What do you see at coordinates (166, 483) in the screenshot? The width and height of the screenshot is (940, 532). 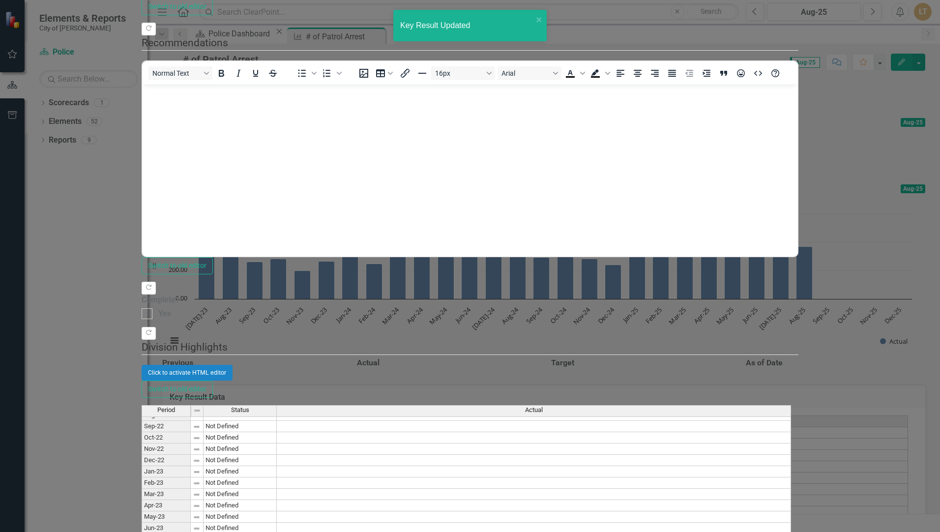 I see `td: Feb-23` at bounding box center [166, 483].